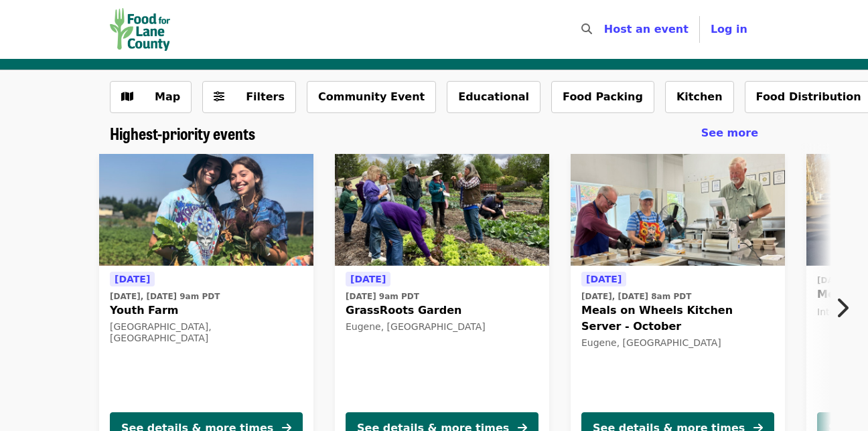  Describe the element at coordinates (842, 308) in the screenshot. I see `i: chevron-right icon` at that location.